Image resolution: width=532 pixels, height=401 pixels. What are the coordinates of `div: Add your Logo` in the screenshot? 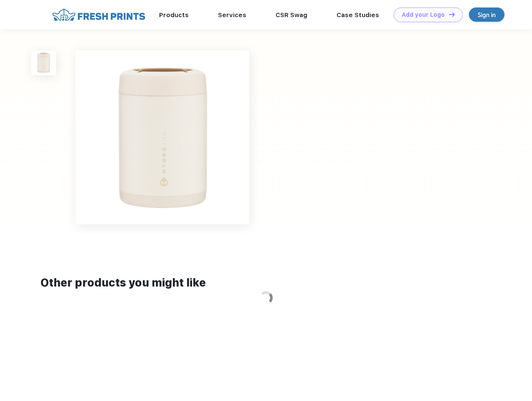 It's located at (423, 14).